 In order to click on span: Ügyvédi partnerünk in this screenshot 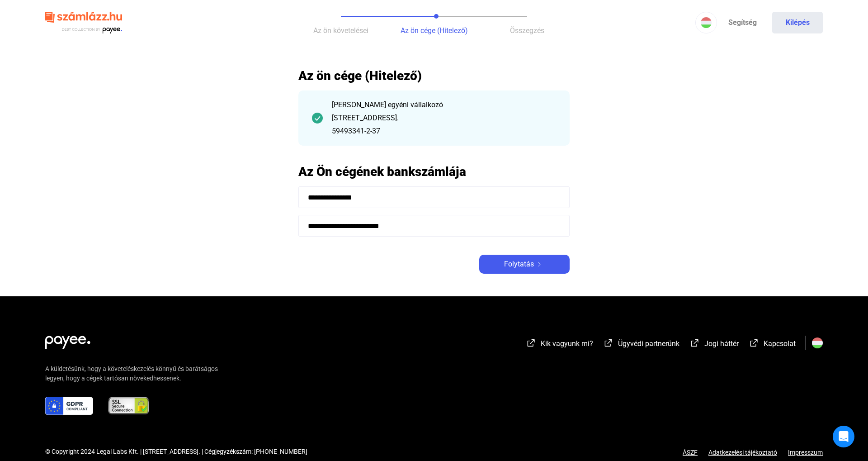, I will do `click(649, 343)`.